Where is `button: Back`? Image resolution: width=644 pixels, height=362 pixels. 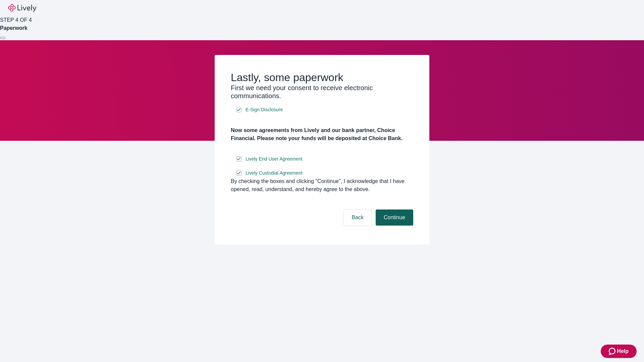 button: Back is located at coordinates (358, 218).